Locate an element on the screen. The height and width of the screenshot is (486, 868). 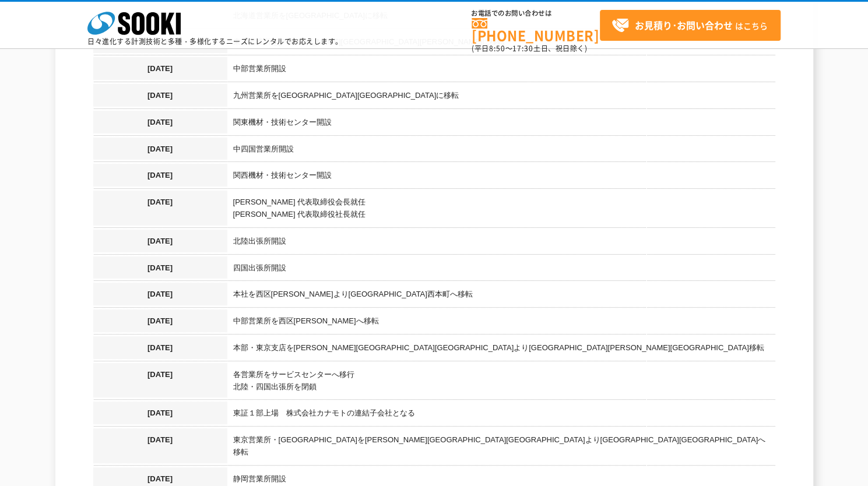
strong: お見積り･お問い合わせ is located at coordinates (684, 25).